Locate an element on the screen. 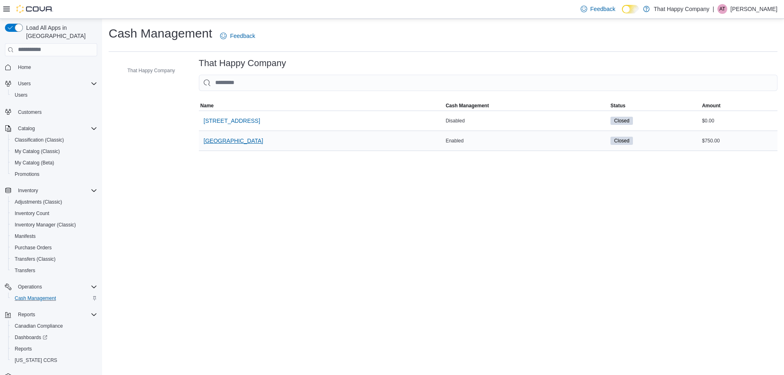  button: Name is located at coordinates (321, 106).